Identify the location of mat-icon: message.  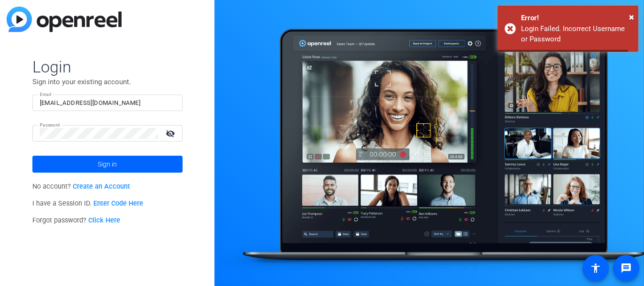
(627, 268).